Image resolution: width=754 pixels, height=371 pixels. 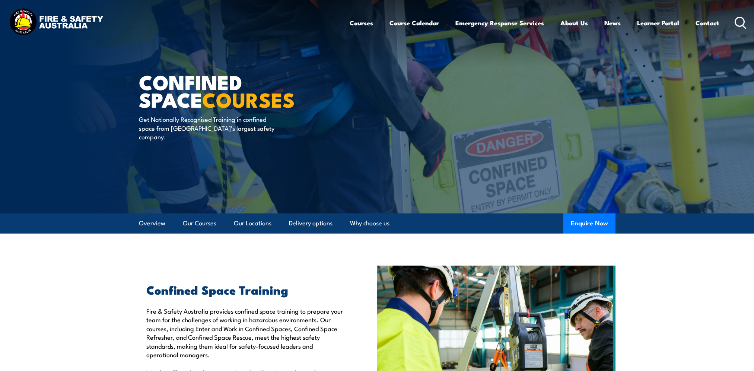 What do you see at coordinates (590, 223) in the screenshot?
I see `button: Enquire Now` at bounding box center [590, 223].